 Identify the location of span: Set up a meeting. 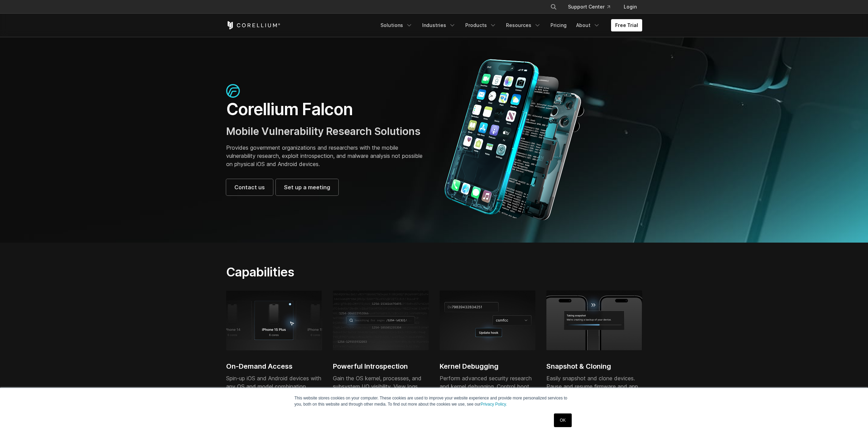
(307, 187).